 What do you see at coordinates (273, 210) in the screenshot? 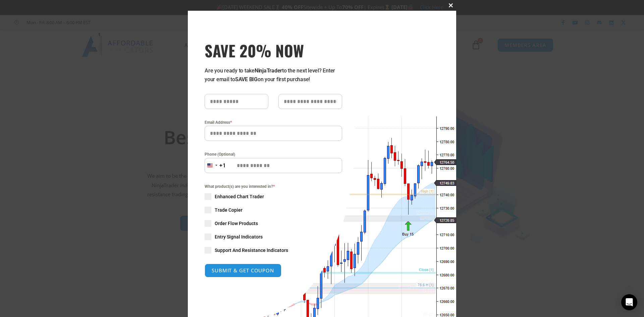
I see `label: Trade Copier` at bounding box center [273, 210].